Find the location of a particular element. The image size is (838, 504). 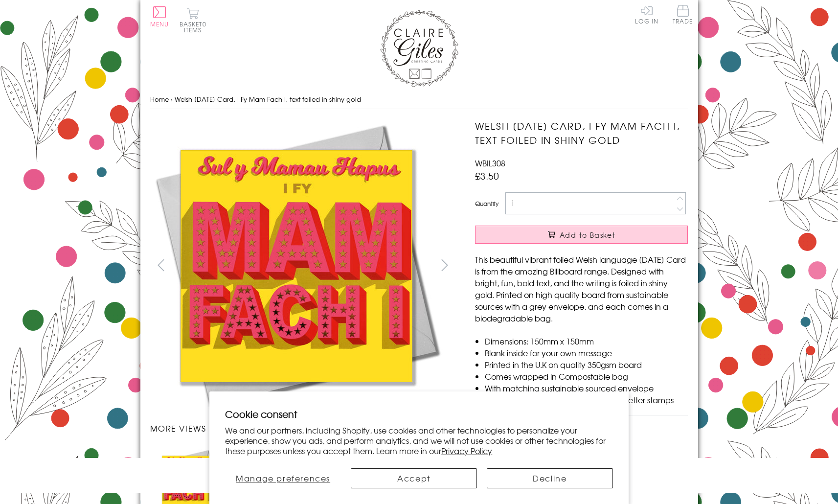

li: With matching sustainable sourced envelope is located at coordinates (587, 388).